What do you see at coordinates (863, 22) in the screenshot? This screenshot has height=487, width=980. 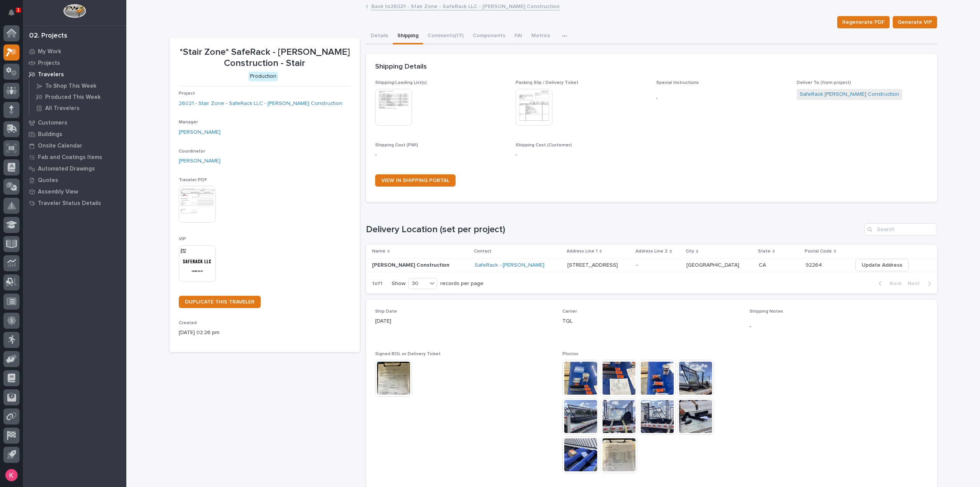 I see `span: Regenerate PDF` at bounding box center [863, 22].